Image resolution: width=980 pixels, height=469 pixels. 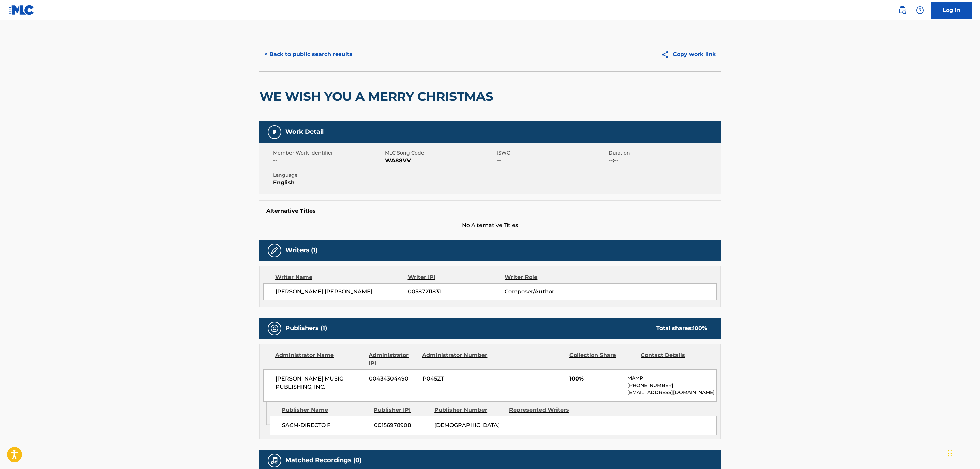 What do you see at coordinates (688, 55) in the screenshot?
I see `button: Copy work link` at bounding box center [688, 55].